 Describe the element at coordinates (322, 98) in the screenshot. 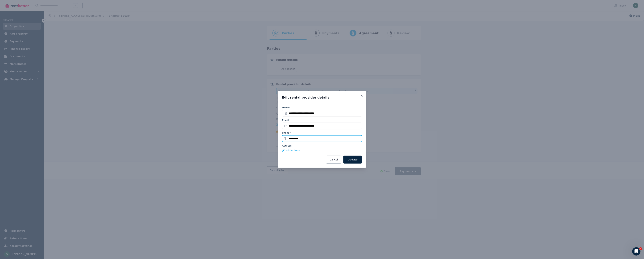

I see `h3: Edit rental provider details` at that location.